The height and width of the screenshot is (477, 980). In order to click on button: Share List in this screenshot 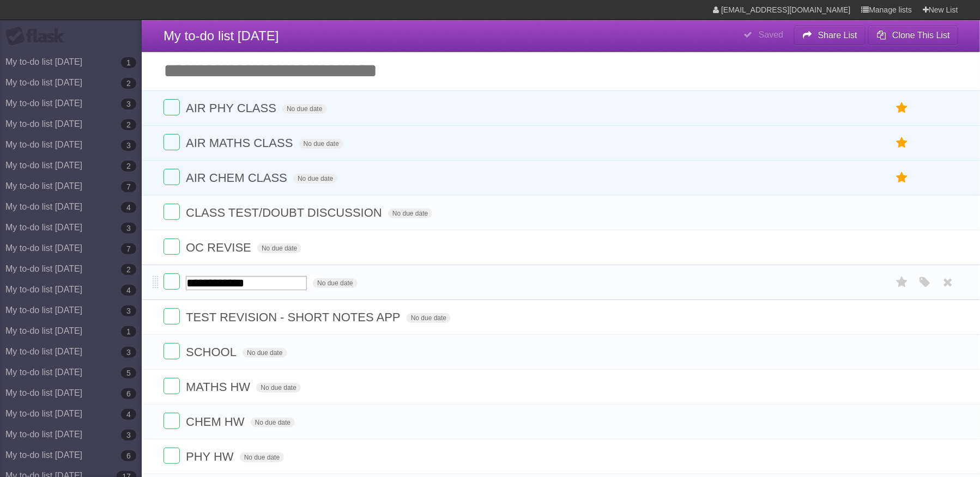, I will do `click(830, 35)`.